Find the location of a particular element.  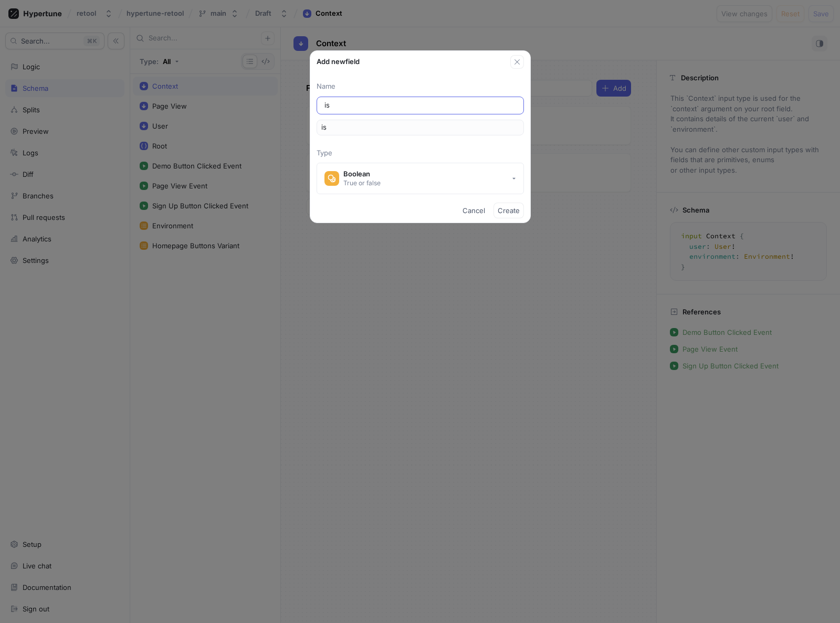

span: Cancel is located at coordinates (474, 211).